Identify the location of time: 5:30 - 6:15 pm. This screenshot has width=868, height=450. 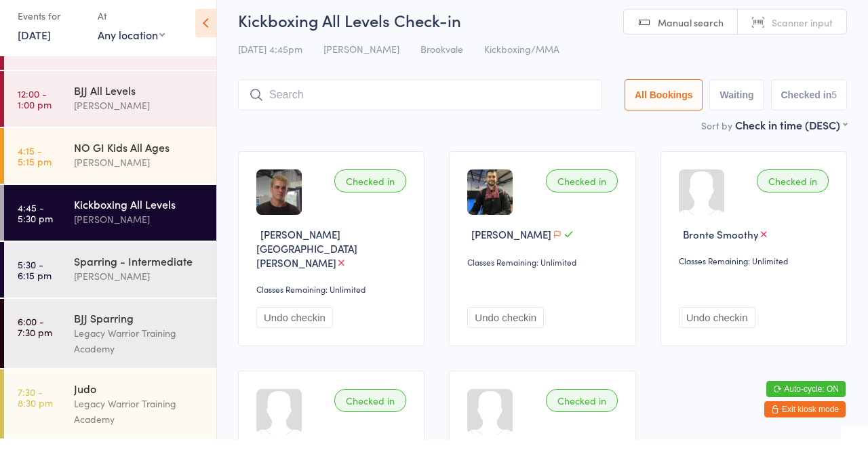
(35, 280).